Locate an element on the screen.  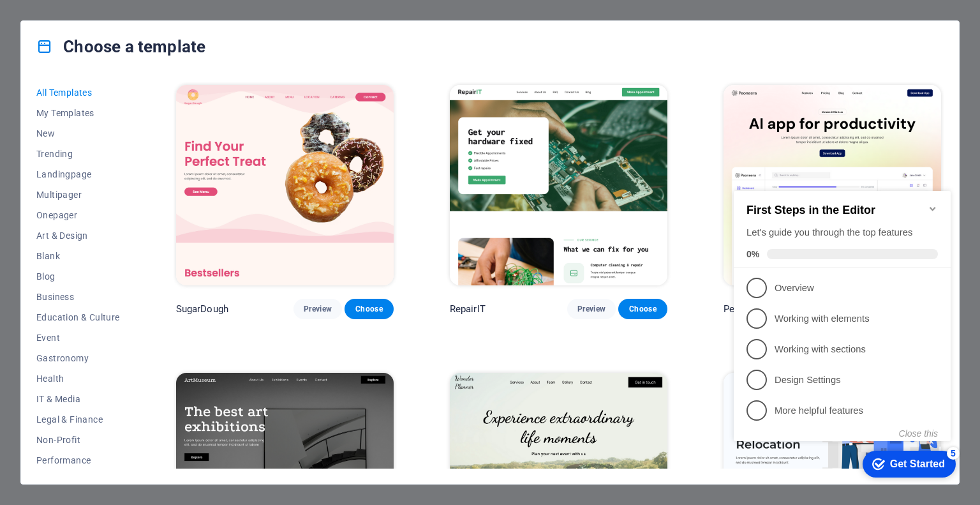
button: Trending is located at coordinates (78, 154).